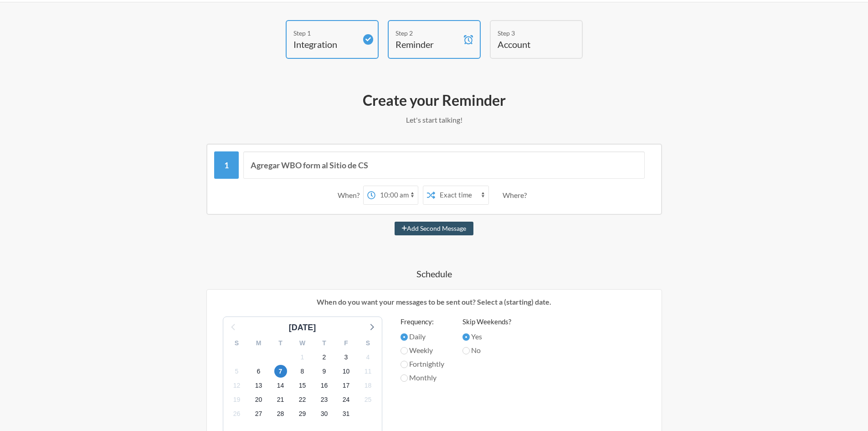  Describe the element at coordinates (302, 357) in the screenshot. I see `span: Saturday, November 1, 2025` at that location.